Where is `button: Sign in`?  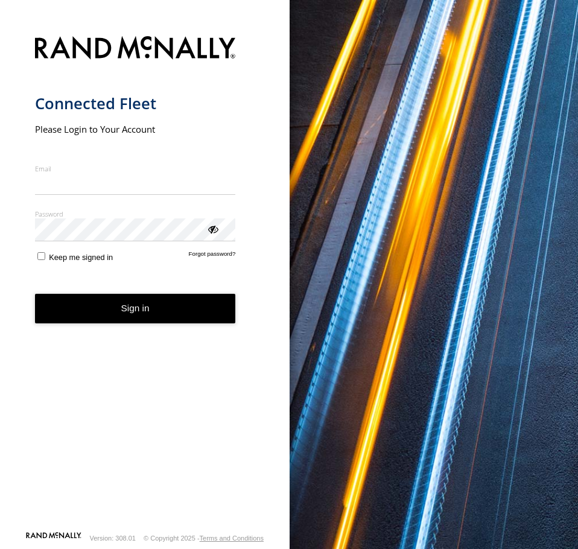 button: Sign in is located at coordinates (135, 308).